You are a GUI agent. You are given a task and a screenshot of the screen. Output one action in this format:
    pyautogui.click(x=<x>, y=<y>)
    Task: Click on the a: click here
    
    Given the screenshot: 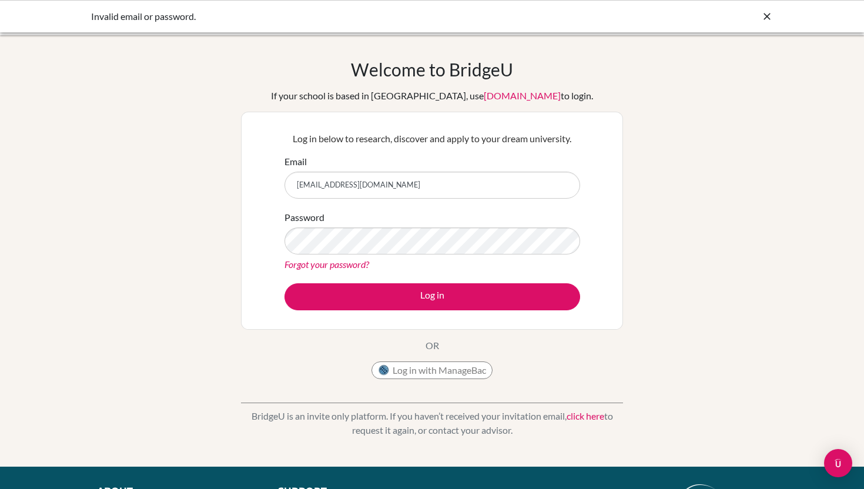 What is the action you would take?
    pyautogui.click(x=585, y=415)
    